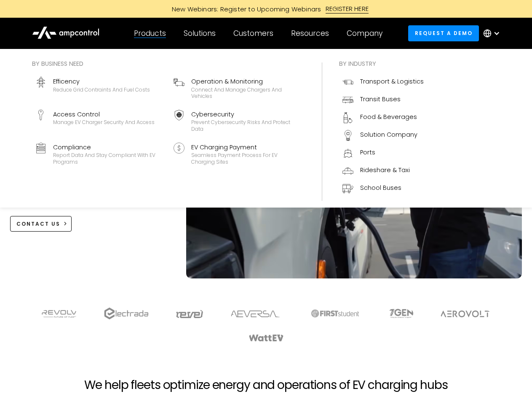 This screenshot has height=405, width=532. I want to click on a: Rideshare & Taxi, so click(383, 171).